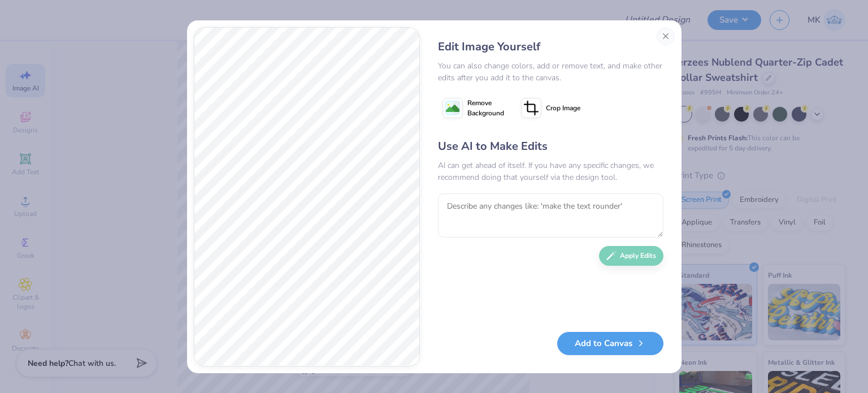  Describe the element at coordinates (563, 108) in the screenshot. I see `span: Crop Image` at that location.